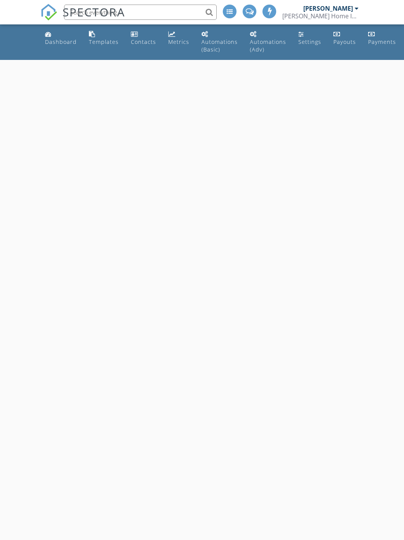  I want to click on div: Dashboard, so click(61, 42).